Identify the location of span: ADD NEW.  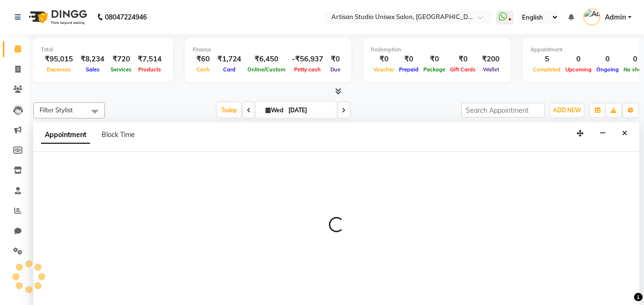
(567, 110).